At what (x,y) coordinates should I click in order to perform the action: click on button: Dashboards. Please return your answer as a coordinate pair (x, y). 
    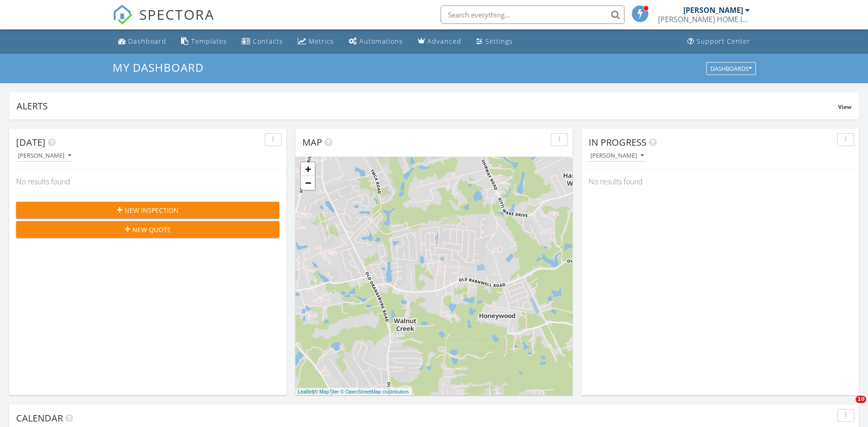
    Looking at the image, I should click on (731, 69).